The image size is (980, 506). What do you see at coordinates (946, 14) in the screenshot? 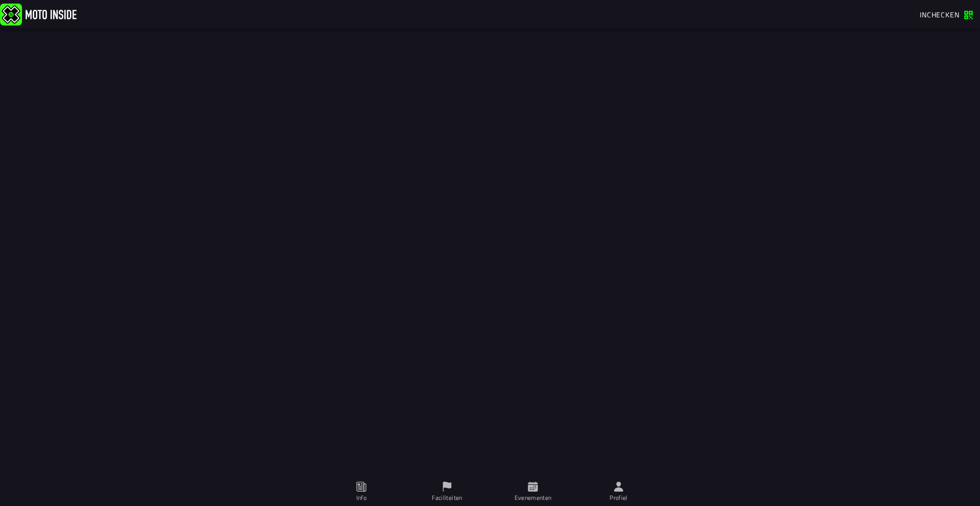
I see `a: Inchecken` at bounding box center [946, 14].